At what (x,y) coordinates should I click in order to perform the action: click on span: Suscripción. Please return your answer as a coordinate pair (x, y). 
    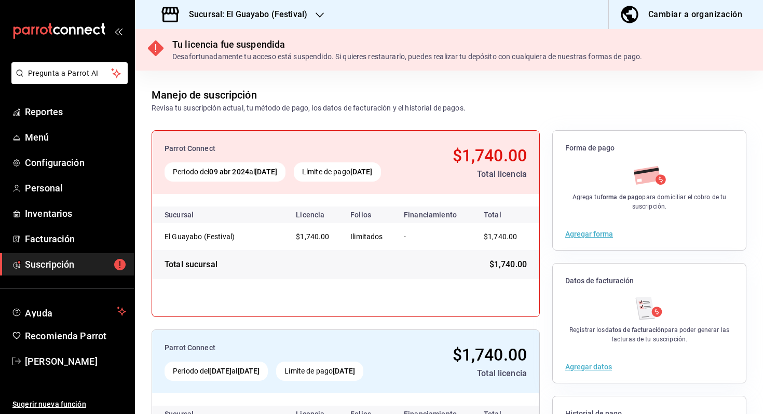
    Looking at the image, I should click on (75, 264).